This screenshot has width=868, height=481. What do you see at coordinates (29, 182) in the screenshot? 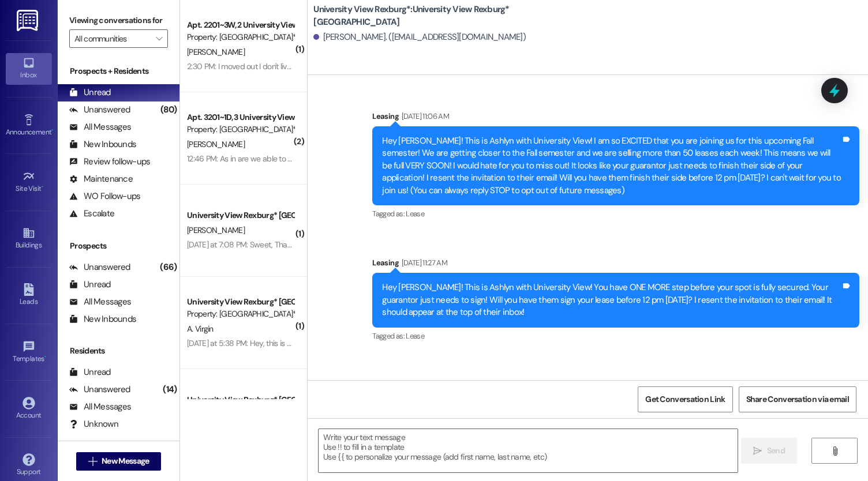
I see `a: Site Visit •` at bounding box center [29, 182].